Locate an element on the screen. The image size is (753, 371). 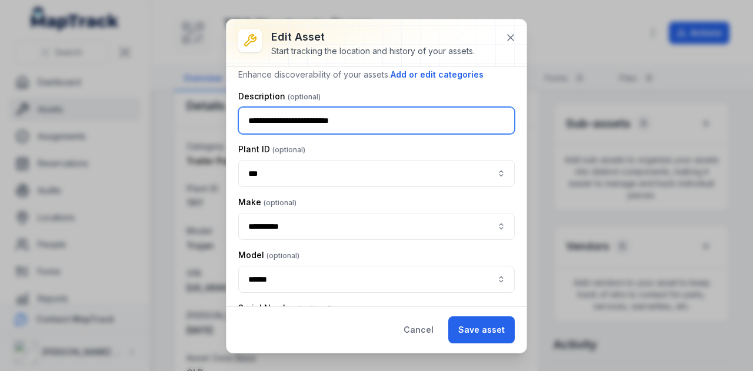
button: Add or edit categories is located at coordinates (437, 75).